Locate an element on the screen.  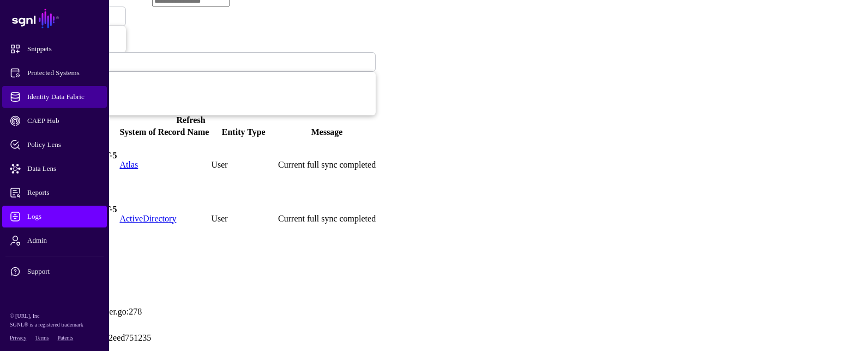
p: SGNL® is a registered trademark is located at coordinates (55, 326).